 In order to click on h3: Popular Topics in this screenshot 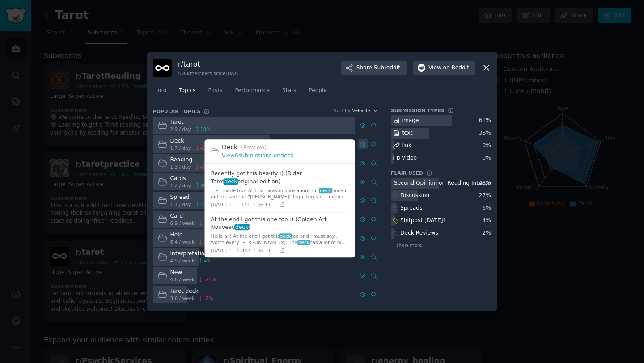, I will do `click(176, 111)`.